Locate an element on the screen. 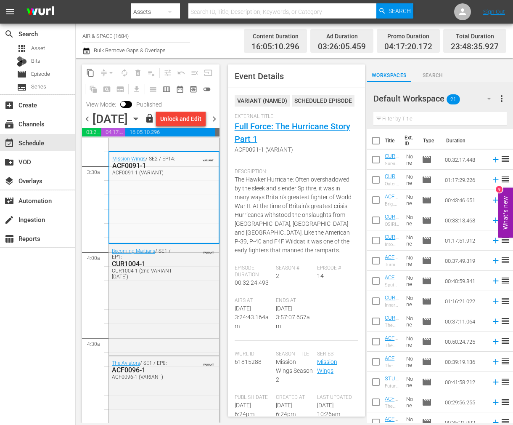 Image resolution: width=513 pixels, height=425 pixels. div: Inner Planets is located at coordinates (392, 305).